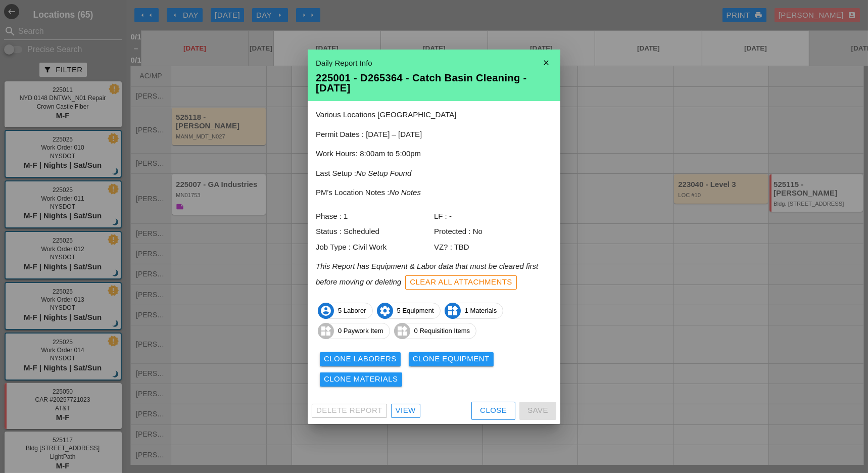  I want to click on span: 5 Equipment, so click(409, 311).